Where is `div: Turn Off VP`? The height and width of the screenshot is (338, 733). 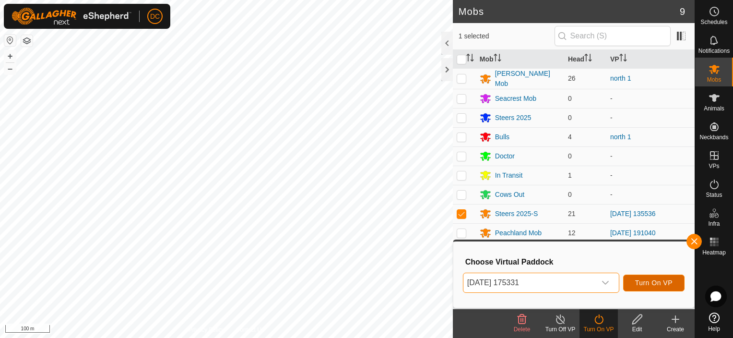
div: Turn Off VP is located at coordinates (560, 329).